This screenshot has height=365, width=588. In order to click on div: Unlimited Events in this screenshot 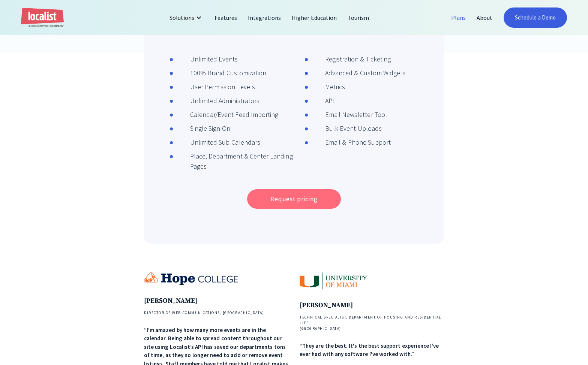, I will do `click(205, 59)`.